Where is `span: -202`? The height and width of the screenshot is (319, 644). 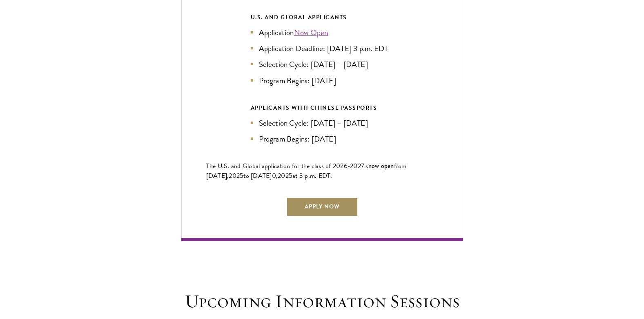 span: -202 is located at coordinates (354, 166).